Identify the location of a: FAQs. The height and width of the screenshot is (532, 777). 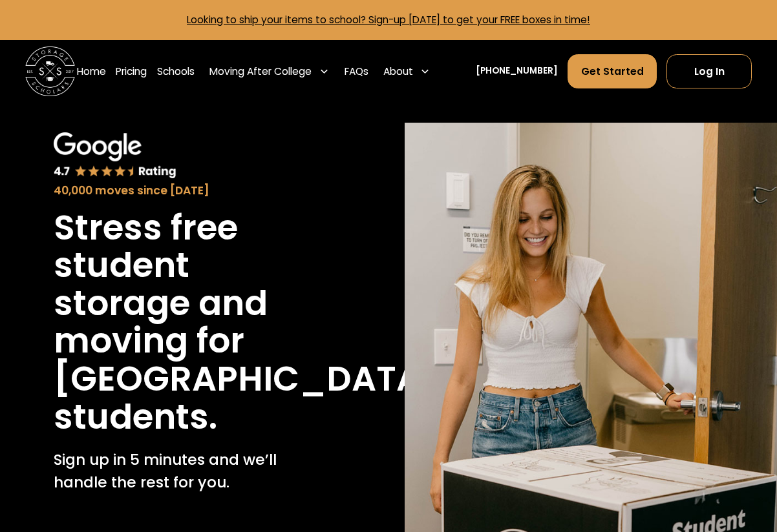
(356, 71).